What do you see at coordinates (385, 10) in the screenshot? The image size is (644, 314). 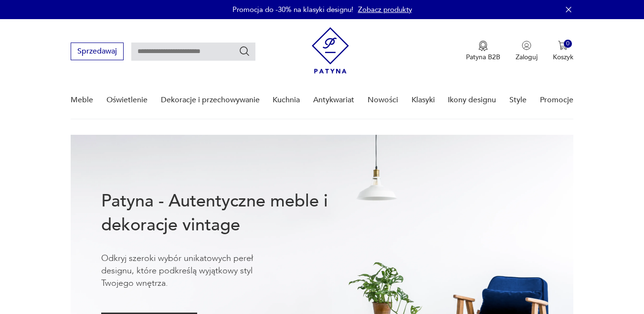 I see `a: Zobacz produkty` at bounding box center [385, 10].